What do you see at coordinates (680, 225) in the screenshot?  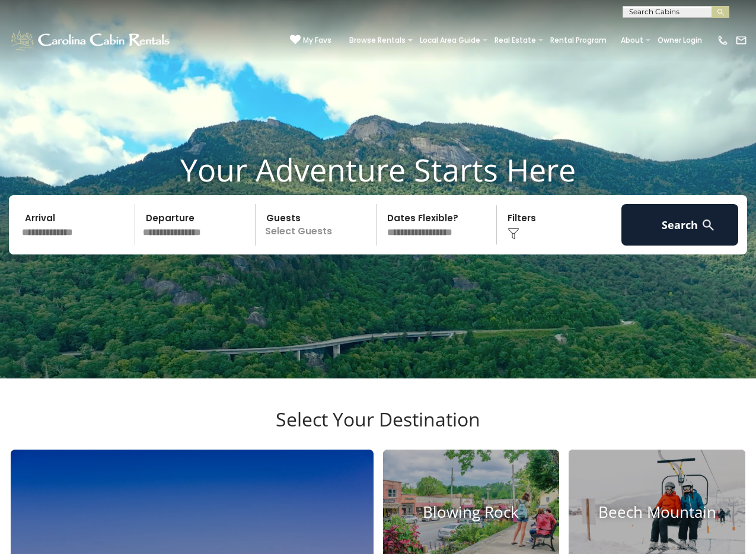 I see `button: Search` at bounding box center [680, 225].